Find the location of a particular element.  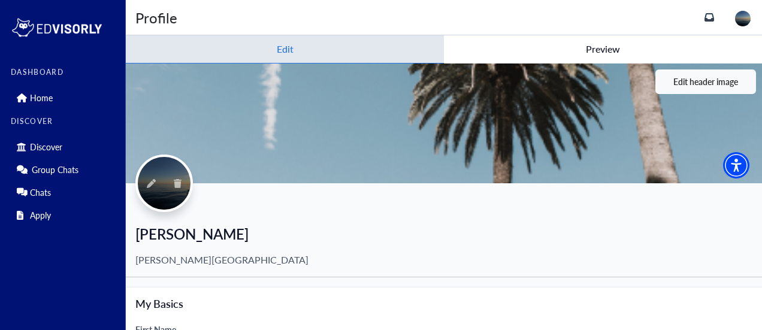

div: Discover is located at coordinates (64, 147).